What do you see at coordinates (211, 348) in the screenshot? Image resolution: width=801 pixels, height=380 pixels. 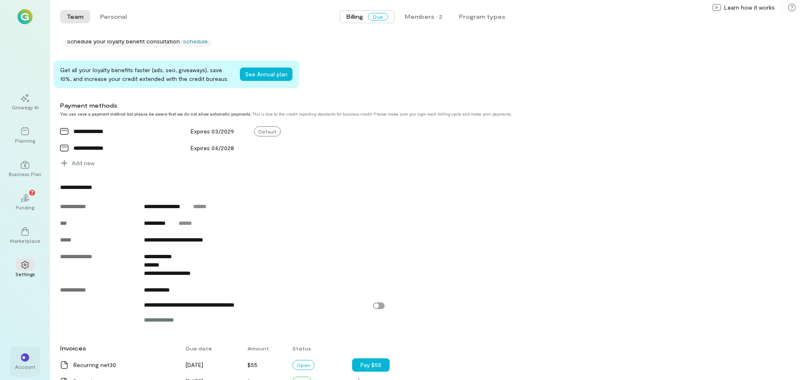 I see `div: Due date` at bounding box center [211, 348].